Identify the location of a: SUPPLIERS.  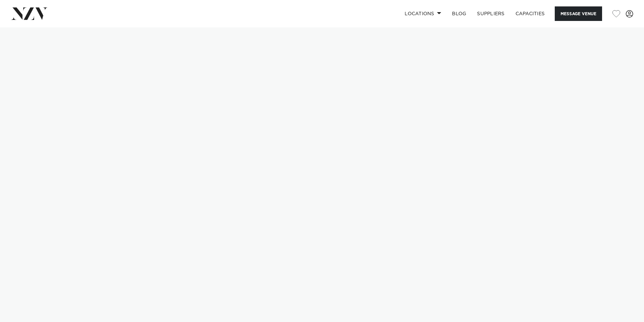
(491, 13).